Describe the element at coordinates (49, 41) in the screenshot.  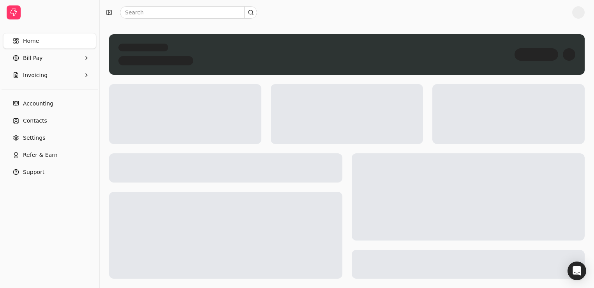
I see `a: Home` at that location.